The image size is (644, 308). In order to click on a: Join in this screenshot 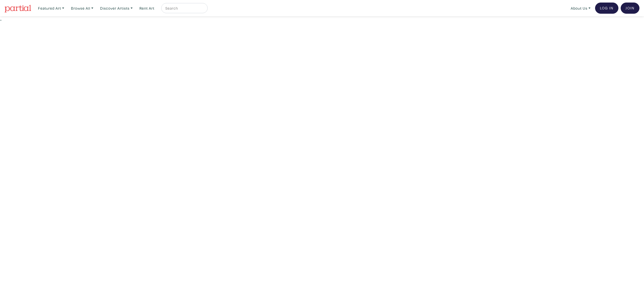, I will do `click(631, 8)`.